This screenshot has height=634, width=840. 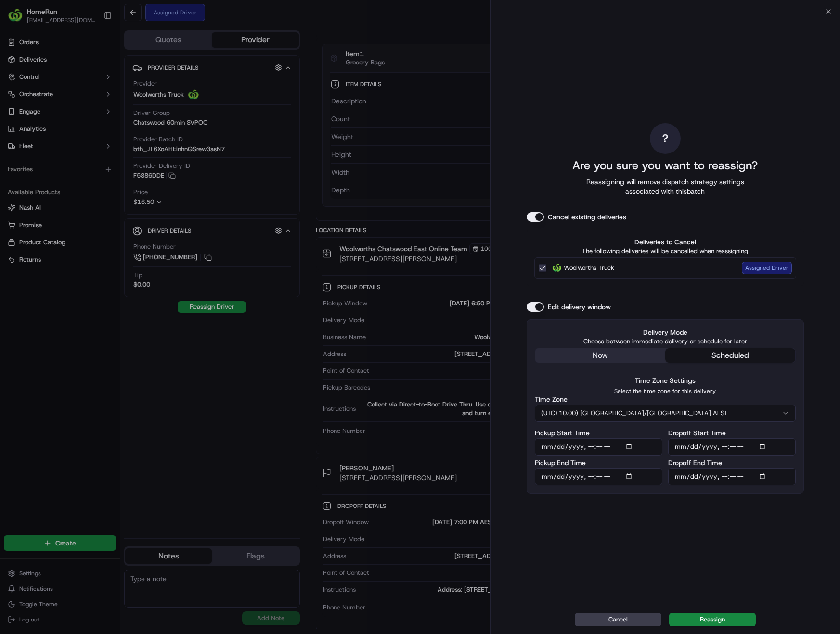 I want to click on button: Cancel, so click(x=618, y=619).